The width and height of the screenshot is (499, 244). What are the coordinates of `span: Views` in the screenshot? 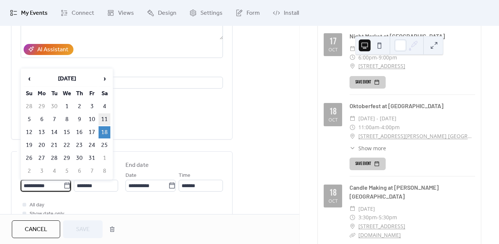 It's located at (126, 13).